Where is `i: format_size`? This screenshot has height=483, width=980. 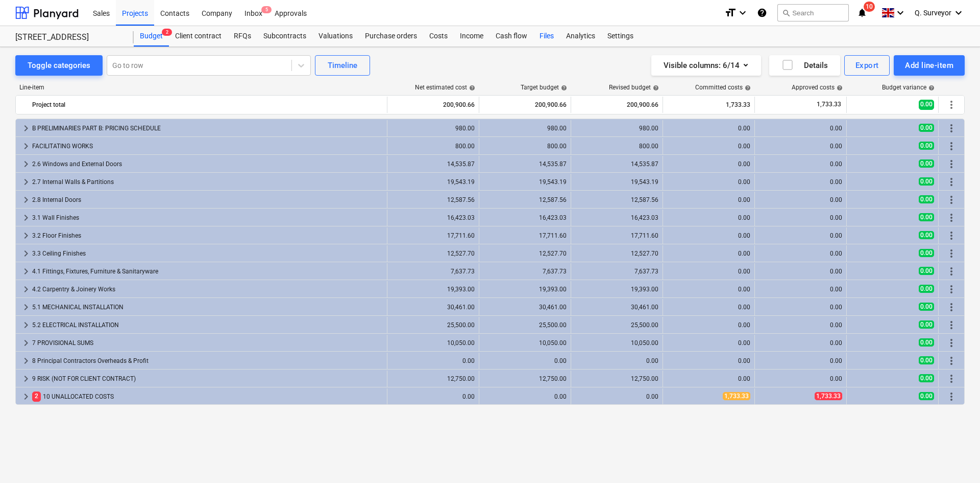
i: format_size is located at coordinates (730, 13).